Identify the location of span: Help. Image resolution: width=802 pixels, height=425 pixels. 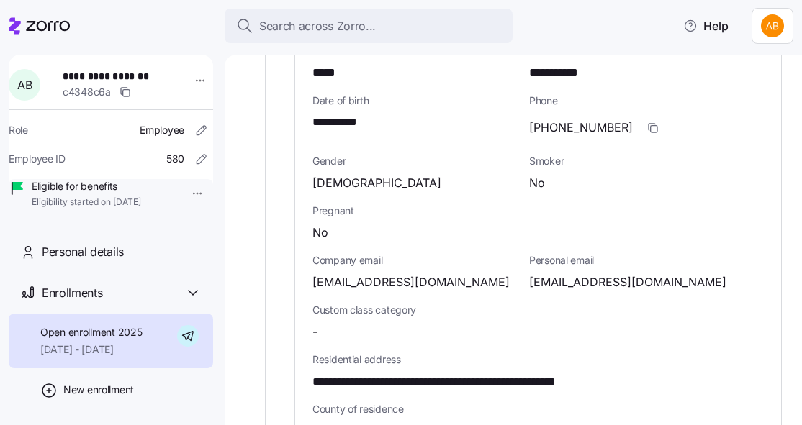
(705, 26).